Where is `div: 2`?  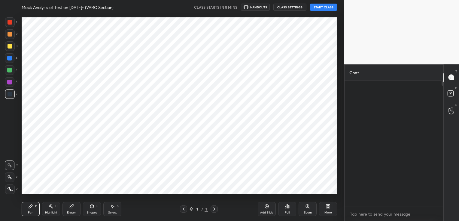
div: 2 is located at coordinates (11, 34).